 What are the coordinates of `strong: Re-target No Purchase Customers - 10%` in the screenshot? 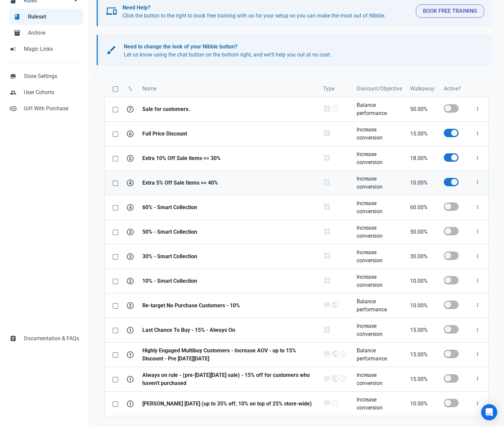 It's located at (228, 305).